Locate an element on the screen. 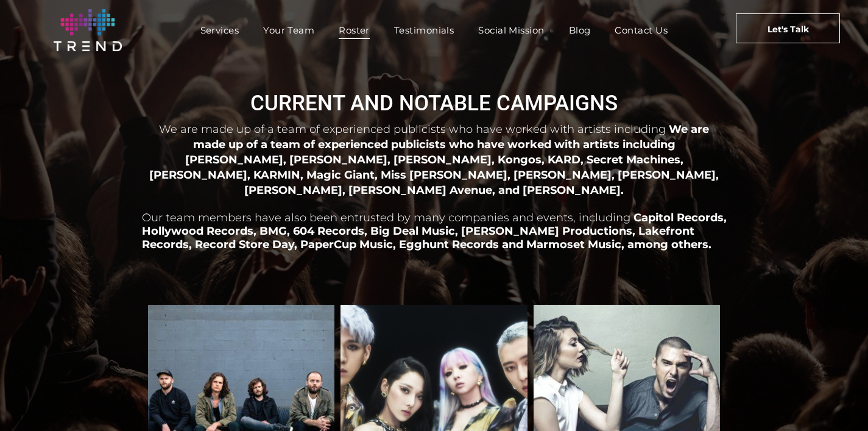 The width and height of the screenshot is (868, 431). a: Contact Us is located at coordinates (641, 30).